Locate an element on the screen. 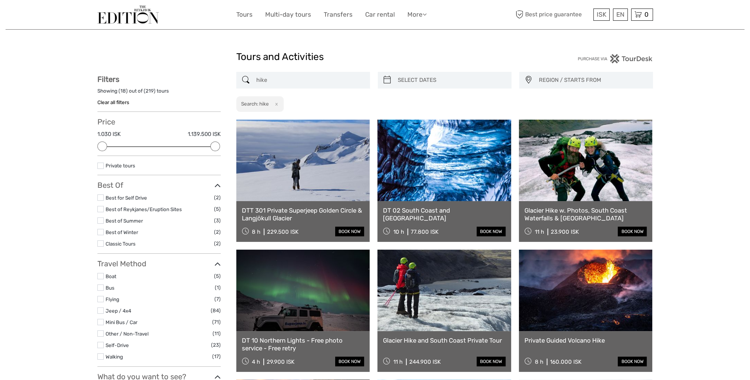  div: 229.500 ISK is located at coordinates (283, 232).